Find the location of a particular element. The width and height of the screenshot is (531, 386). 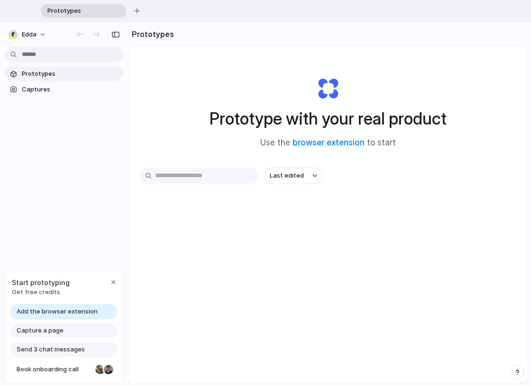

div: Nicole Kubica is located at coordinates (100, 370).